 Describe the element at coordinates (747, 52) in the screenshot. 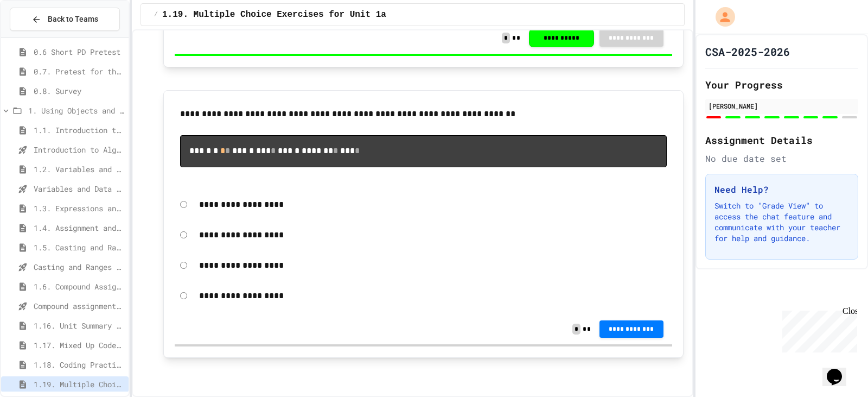

I see `h1: CSA-2025-2026` at that location.